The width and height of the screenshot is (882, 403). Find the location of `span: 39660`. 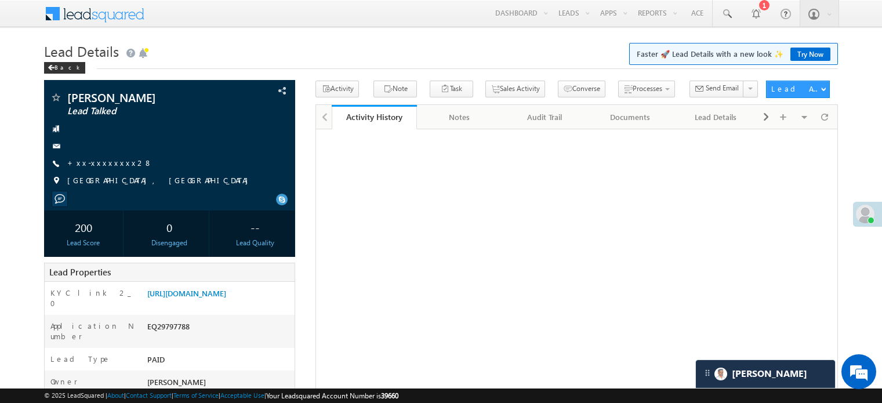

span: 39660 is located at coordinates (390, 396).